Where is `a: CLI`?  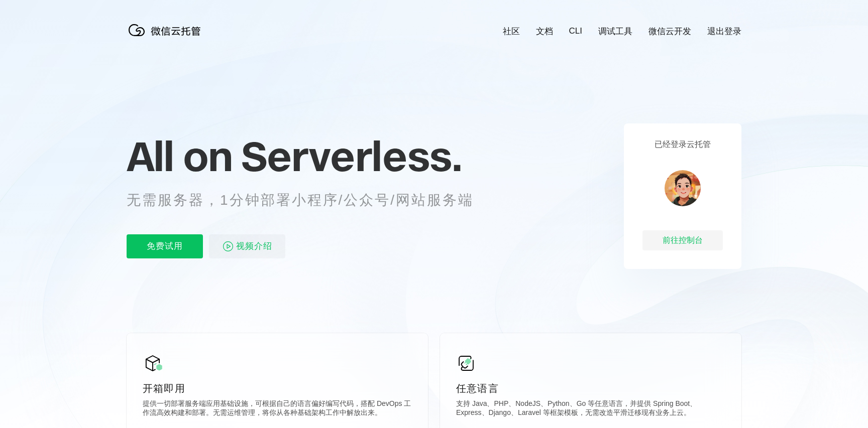 a: CLI is located at coordinates (576, 31).